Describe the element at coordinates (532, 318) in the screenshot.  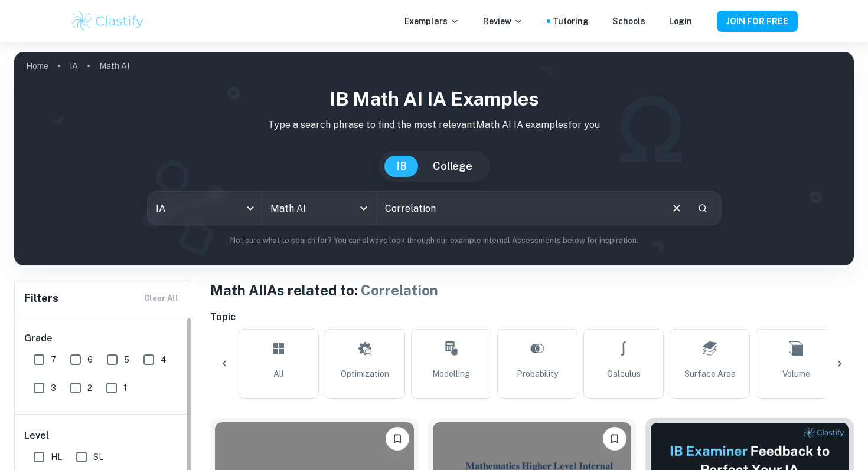
I see `h6: Topic` at that location.